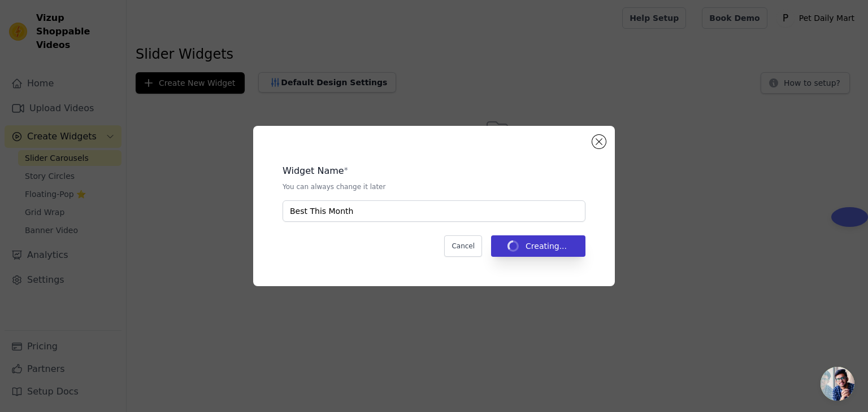  Describe the element at coordinates (463, 246) in the screenshot. I see `button: Cancel` at that location.